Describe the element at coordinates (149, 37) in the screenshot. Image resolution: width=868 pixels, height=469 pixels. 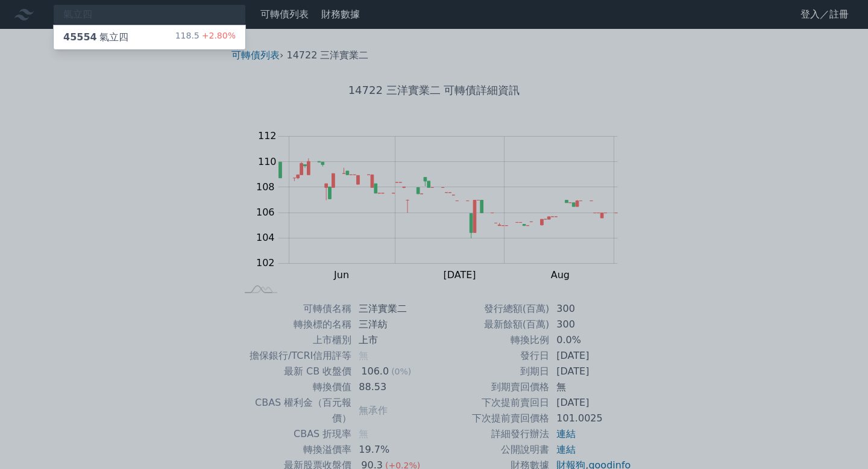
I see `a: 45554氣立四 118.5+2.80%` at that location.